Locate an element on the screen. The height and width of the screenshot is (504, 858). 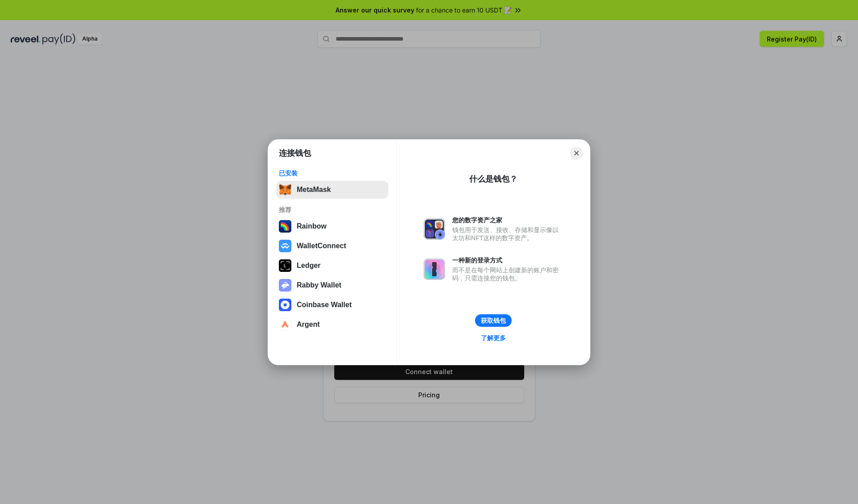
button: Rainbow is located at coordinates (332, 226).